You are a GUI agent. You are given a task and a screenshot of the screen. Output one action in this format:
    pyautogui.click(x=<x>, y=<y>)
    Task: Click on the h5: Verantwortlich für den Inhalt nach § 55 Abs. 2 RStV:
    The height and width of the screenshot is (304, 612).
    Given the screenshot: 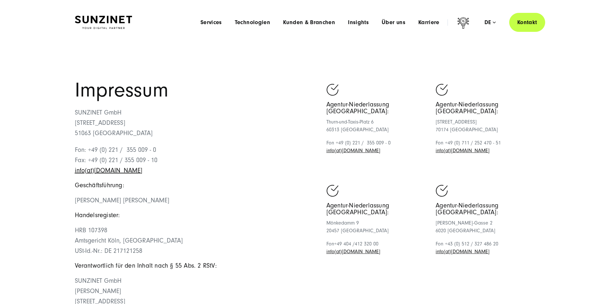 What is the action you would take?
    pyautogui.click(x=191, y=265)
    